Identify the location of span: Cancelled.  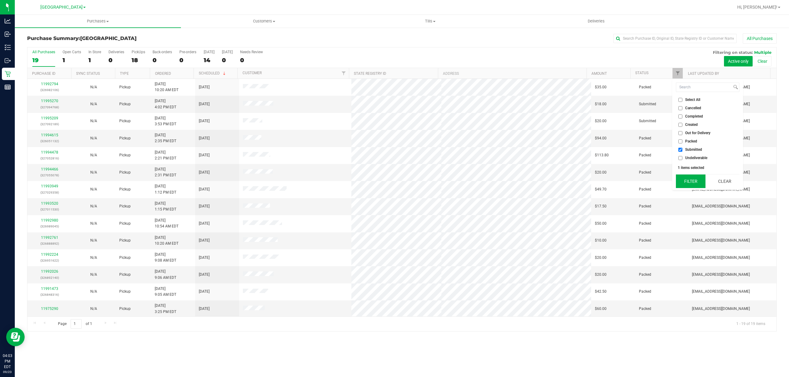
(693, 108).